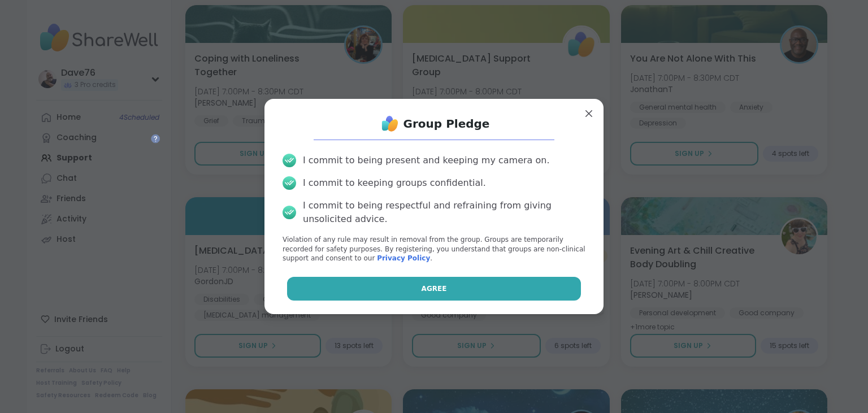 The width and height of the screenshot is (868, 413). What do you see at coordinates (434, 289) in the screenshot?
I see `span: Agree` at bounding box center [434, 289].